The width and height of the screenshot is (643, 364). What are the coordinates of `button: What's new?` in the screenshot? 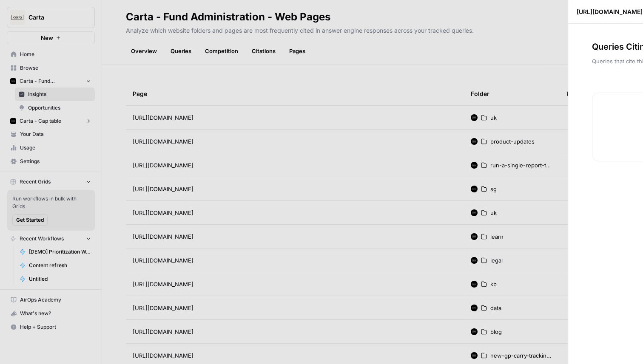 It's located at (51, 313).